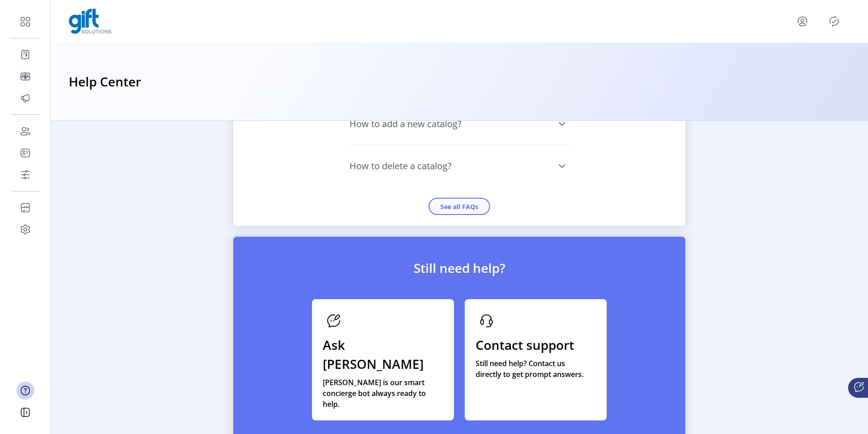 The height and width of the screenshot is (434, 868). I want to click on span: How to add a new catalog?, so click(405, 124).